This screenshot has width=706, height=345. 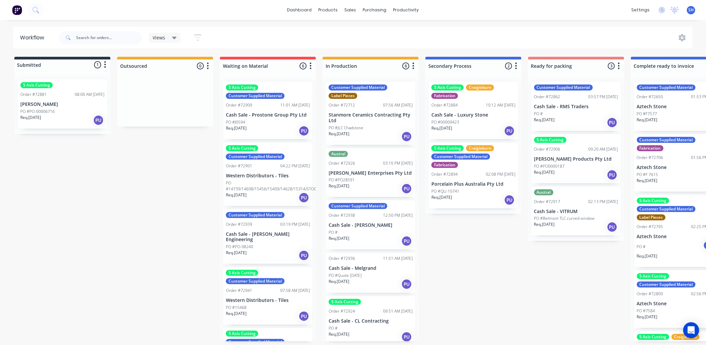 I want to click on p: PO #J0594, so click(x=236, y=122).